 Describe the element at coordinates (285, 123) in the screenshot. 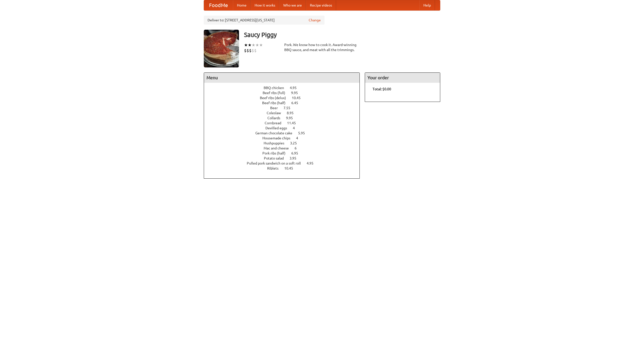

I see `a: Cornbread 11.45` at that location.